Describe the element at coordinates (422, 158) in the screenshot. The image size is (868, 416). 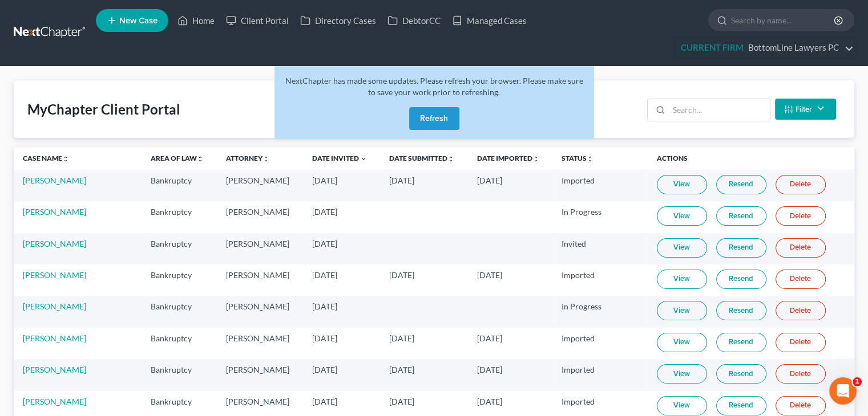
I see `a: Date Submittedunfold_more` at that location.